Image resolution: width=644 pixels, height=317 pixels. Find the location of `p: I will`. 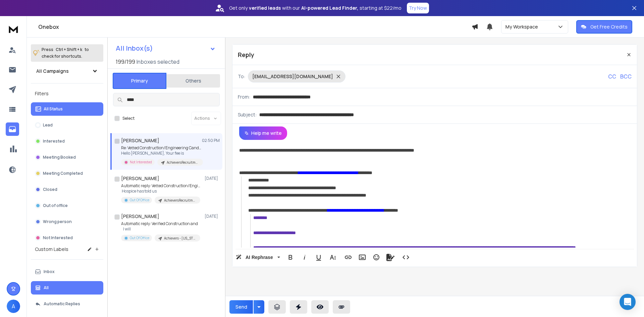

p: I will is located at coordinates (161, 229).